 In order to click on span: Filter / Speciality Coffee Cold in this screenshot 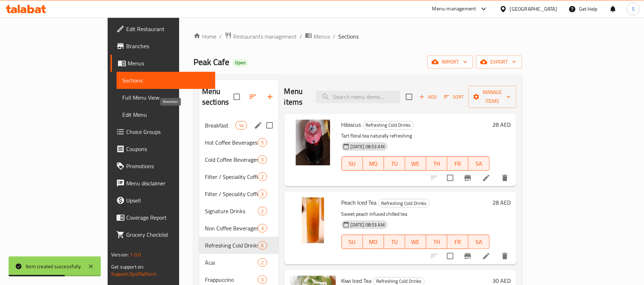, I will do `click(231, 194)`.